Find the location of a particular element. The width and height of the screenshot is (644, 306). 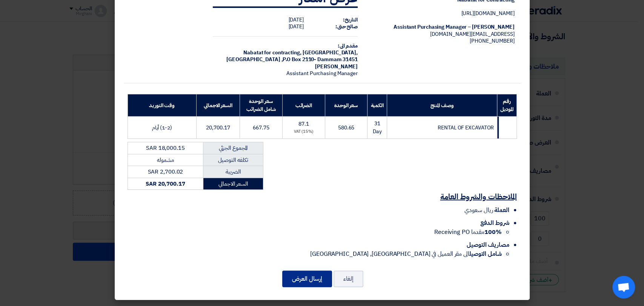

a: Open chat is located at coordinates (624, 287).